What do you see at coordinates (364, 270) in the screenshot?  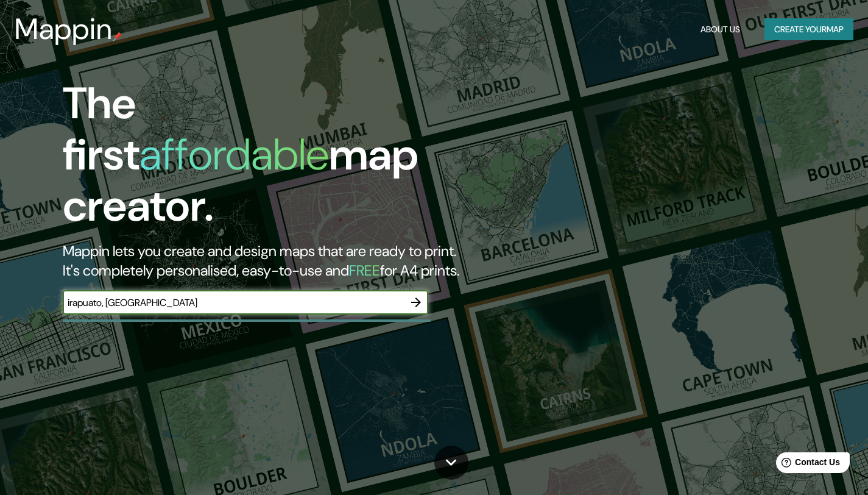 I see `h5: FREE` at bounding box center [364, 270].